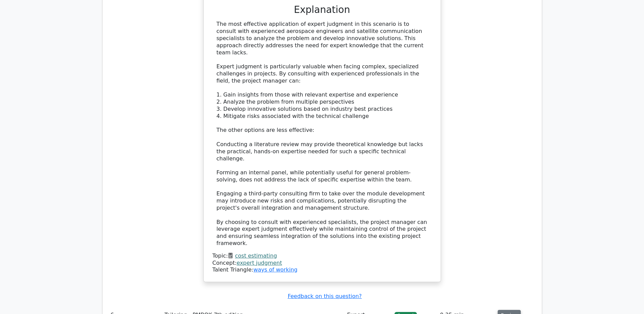 The width and height of the screenshot is (644, 314). What do you see at coordinates (256, 256) in the screenshot?
I see `a: cost estimating` at bounding box center [256, 256].